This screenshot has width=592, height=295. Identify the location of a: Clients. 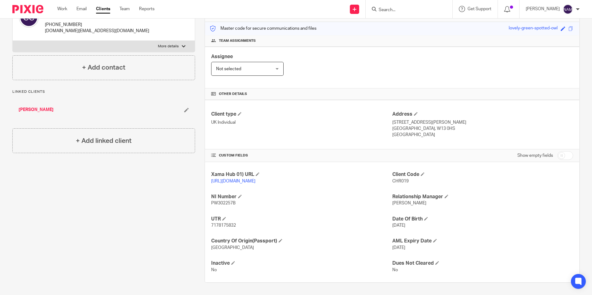
(103, 9).